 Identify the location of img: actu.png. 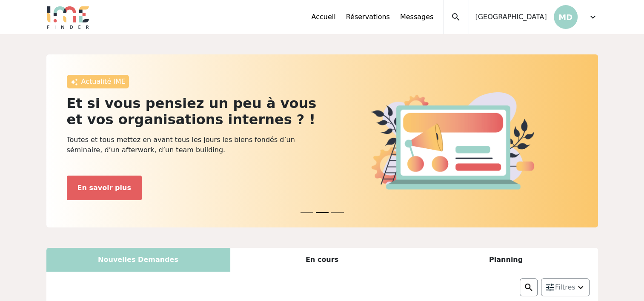
(452, 141).